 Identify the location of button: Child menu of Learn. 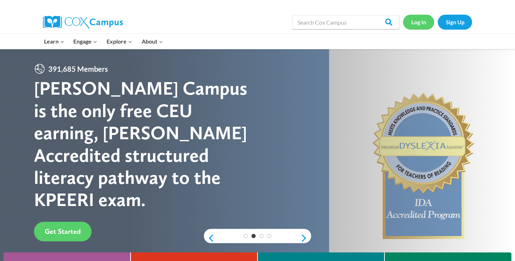
(54, 41).